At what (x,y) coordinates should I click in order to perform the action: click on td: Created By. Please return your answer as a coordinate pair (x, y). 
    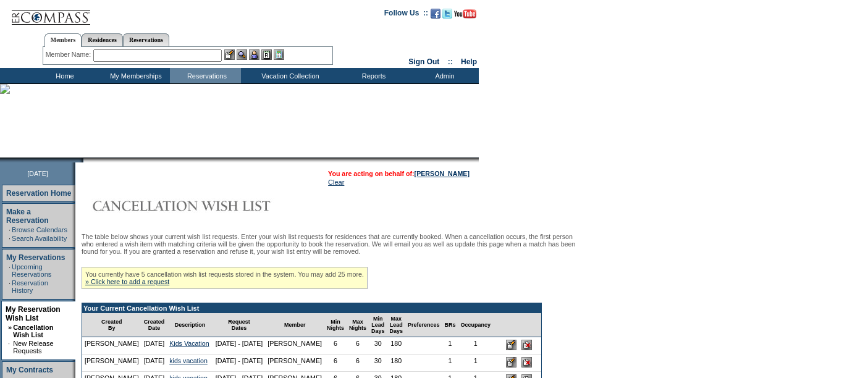
    Looking at the image, I should click on (112, 325).